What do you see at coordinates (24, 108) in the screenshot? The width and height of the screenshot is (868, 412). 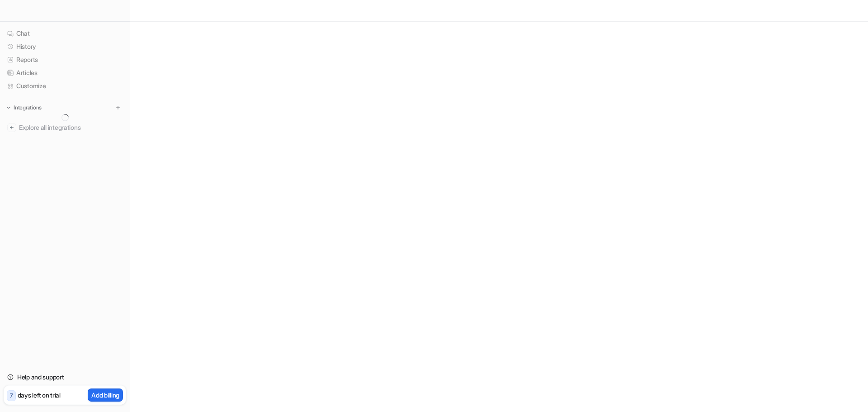 I see `button: Integrations` at bounding box center [24, 108].